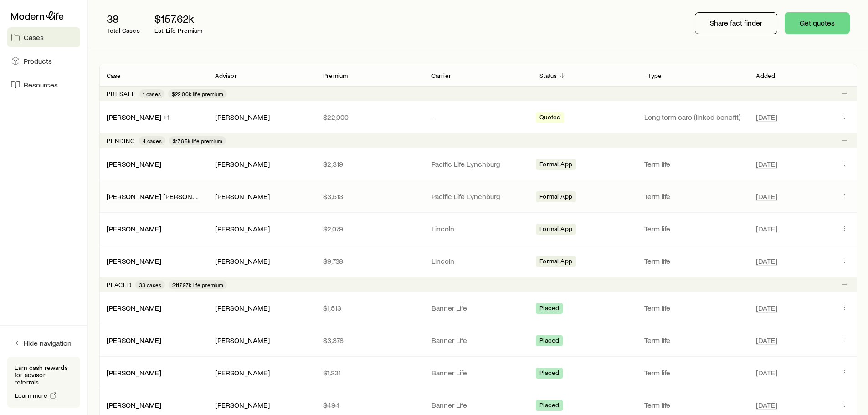 The width and height of the screenshot is (868, 415). I want to click on a: Cases, so click(44, 37).